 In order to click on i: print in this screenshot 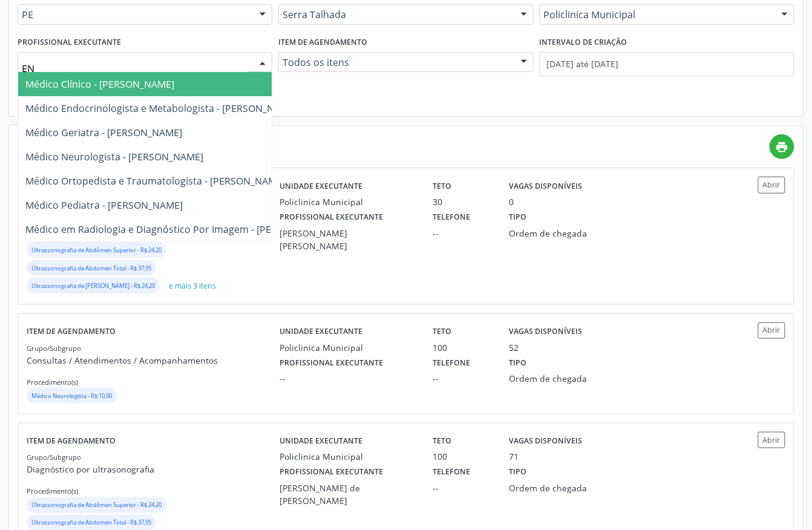, I will do `click(782, 147)`.